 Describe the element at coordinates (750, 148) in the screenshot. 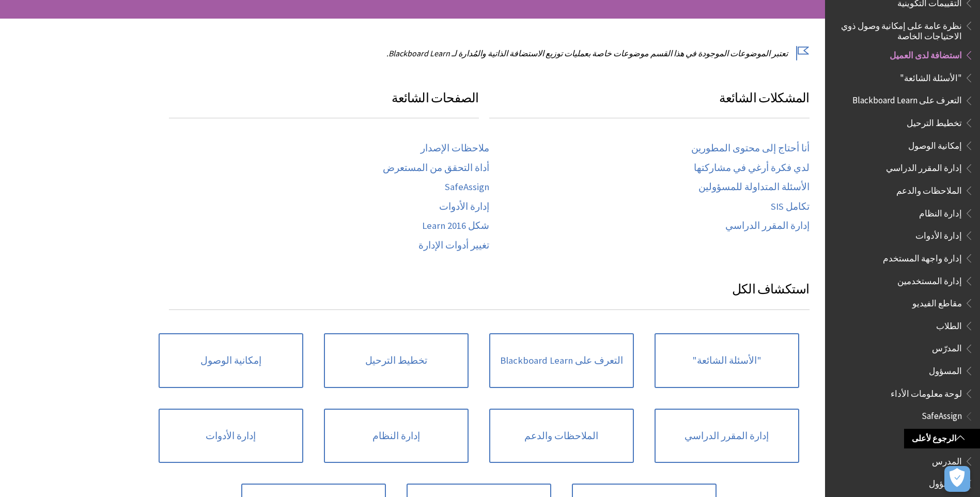

I see `a: أنا أحتاج إلى محتوى المطورين` at that location.